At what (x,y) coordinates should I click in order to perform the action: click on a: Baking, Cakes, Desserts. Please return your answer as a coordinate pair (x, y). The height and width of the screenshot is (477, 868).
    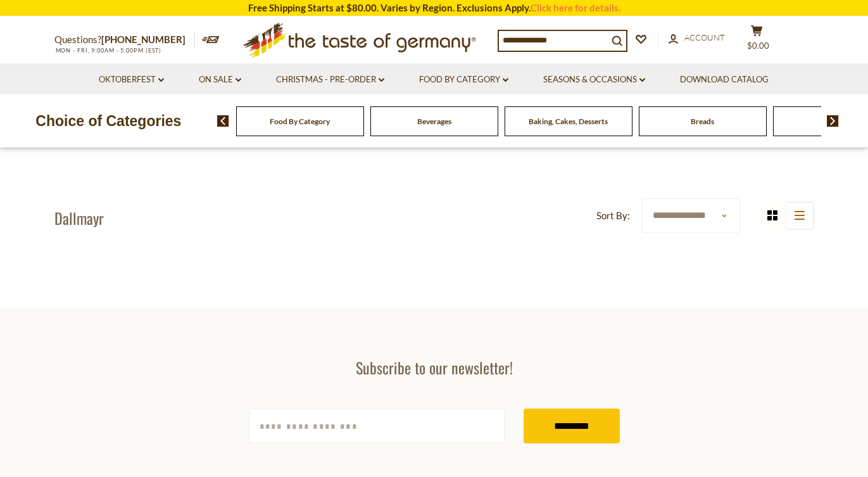
    Looking at the image, I should click on (568, 121).